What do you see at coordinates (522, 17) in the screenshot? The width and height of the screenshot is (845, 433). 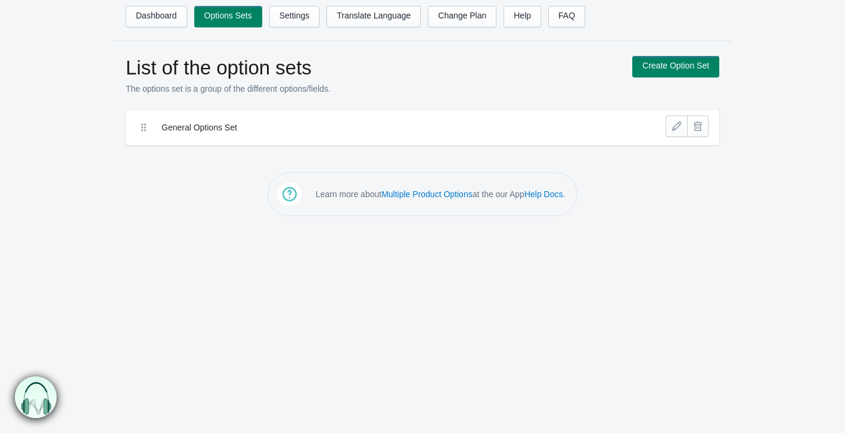 I see `a: Help` at bounding box center [522, 17].